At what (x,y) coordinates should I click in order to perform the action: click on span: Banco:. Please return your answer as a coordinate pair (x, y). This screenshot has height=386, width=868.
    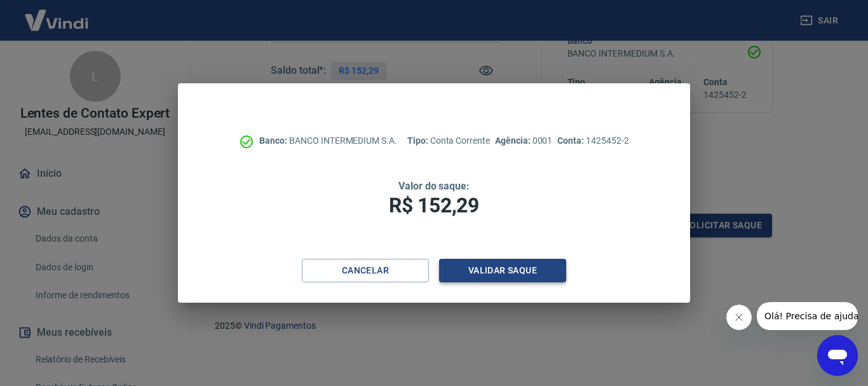
    Looking at the image, I should click on (274, 141).